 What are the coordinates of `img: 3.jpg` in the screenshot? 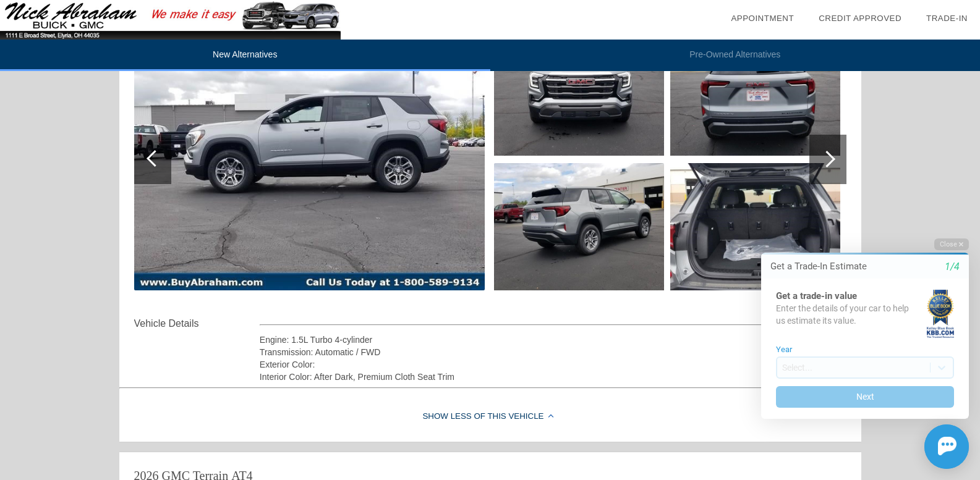 It's located at (579, 227).